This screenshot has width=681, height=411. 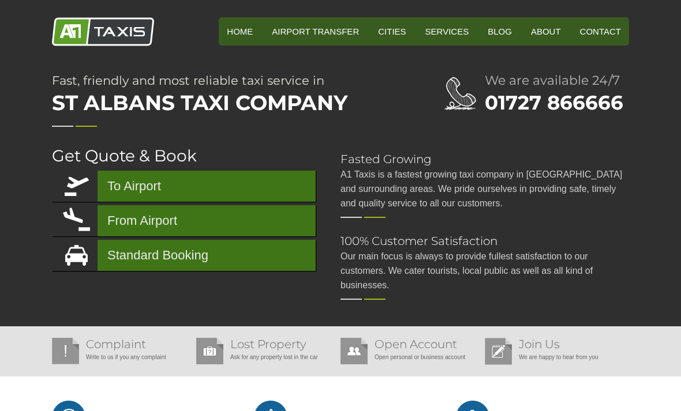 What do you see at coordinates (500, 31) in the screenshot?
I see `a: Blog` at bounding box center [500, 31].